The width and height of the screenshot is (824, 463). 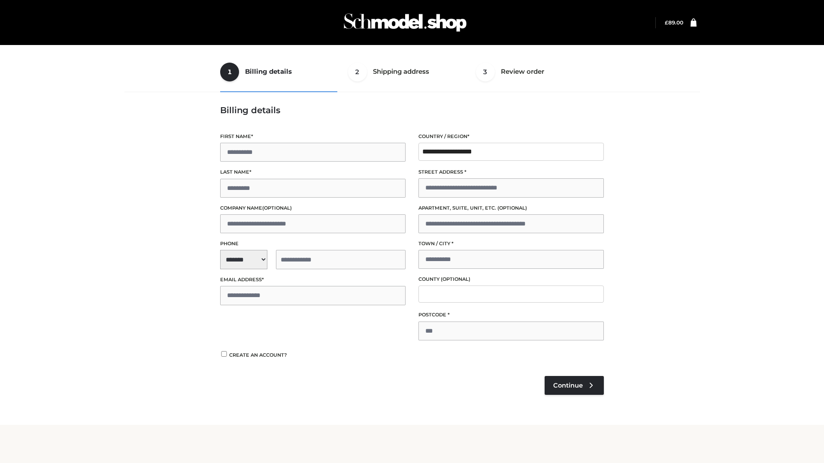 I want to click on a: Continue, so click(x=574, y=386).